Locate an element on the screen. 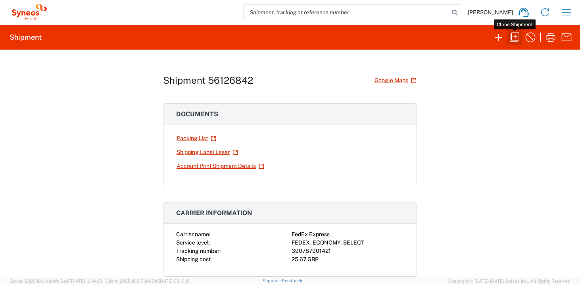  a: Account Print Shipment Details is located at coordinates (220, 166).